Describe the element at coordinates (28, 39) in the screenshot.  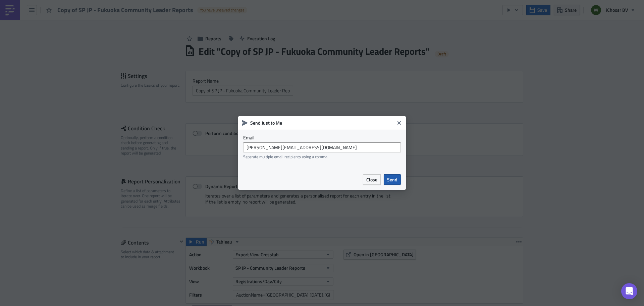
I see `span: アイチューザー株式会社` at that location.